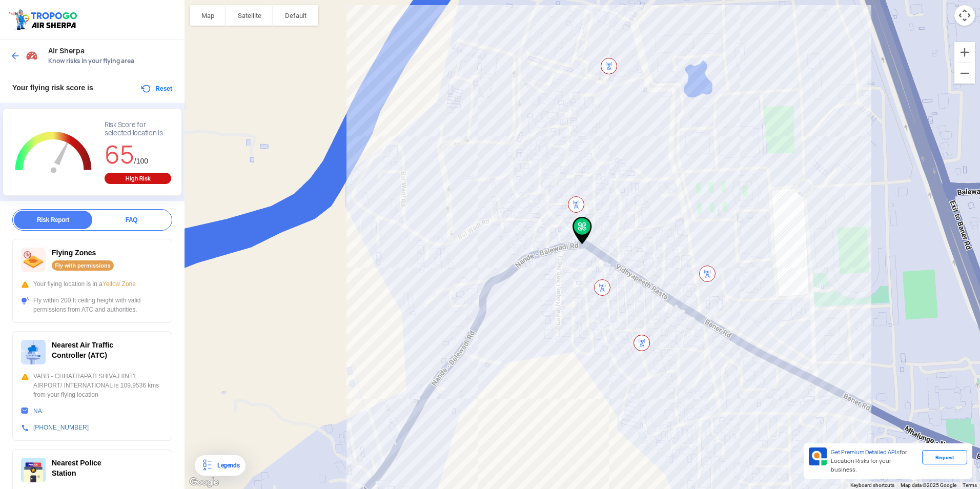 This screenshot has width=980, height=489. What do you see at coordinates (53, 88) in the screenshot?
I see `span: Your flying risk score is` at bounding box center [53, 88].